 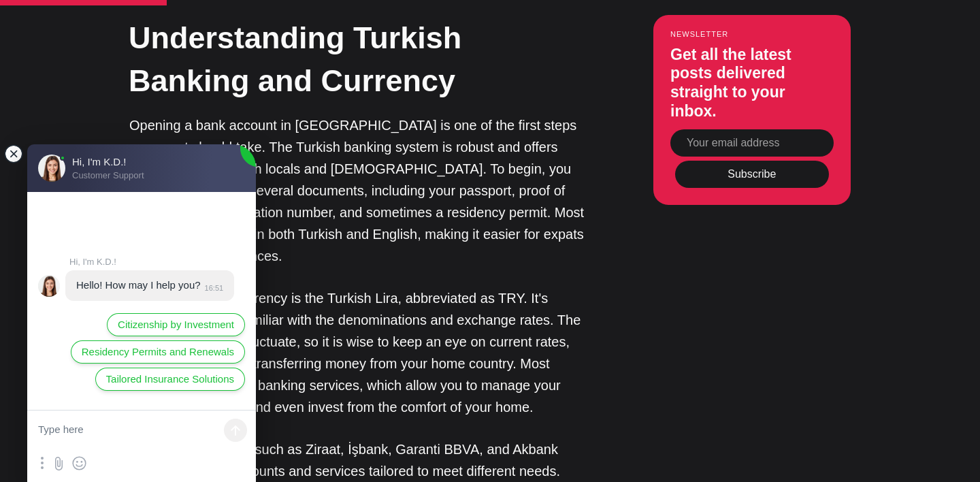 What do you see at coordinates (357, 353) in the screenshot?
I see `p: Turkey’s national currency is the Turkish Lira, abbreviated as TRY. It's crucial to become famili...` at bounding box center [357, 353].